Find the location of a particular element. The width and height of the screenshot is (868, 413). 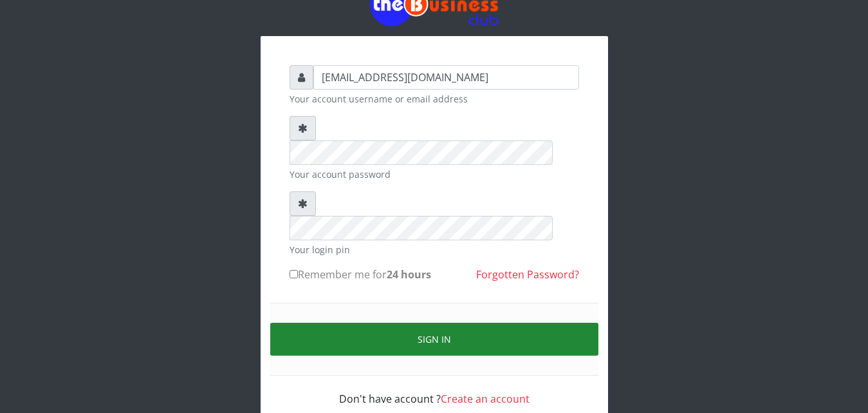

small: Your account password is located at coordinates (435, 174).